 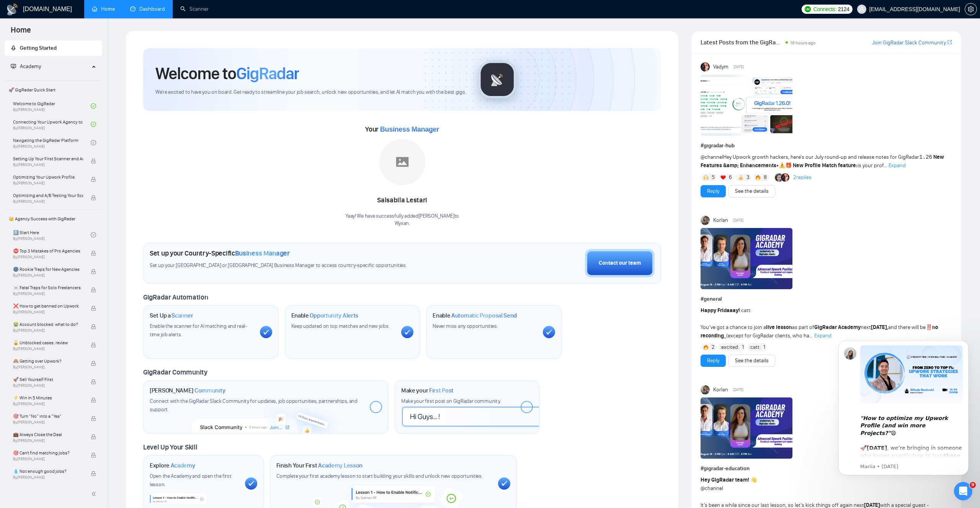 I want to click on span: 🎯 Can't find matching jobs?, so click(x=48, y=453).